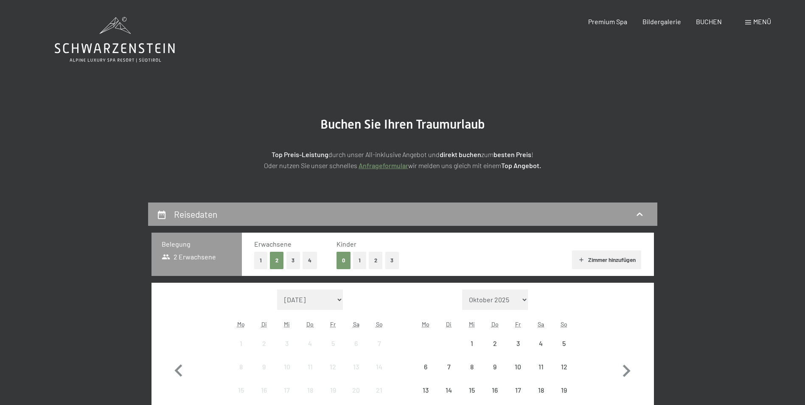  I want to click on strong: Top Preis-Leistung, so click(300, 154).